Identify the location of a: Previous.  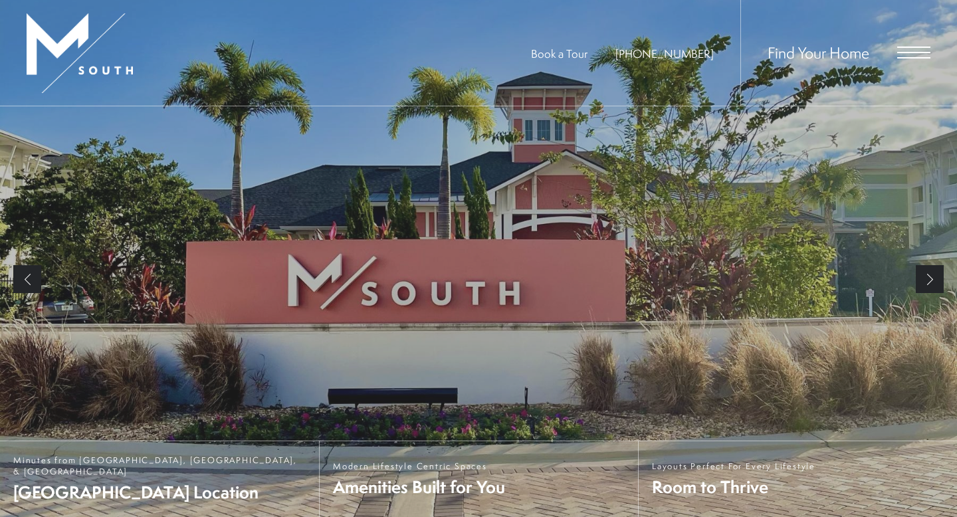
(27, 279).